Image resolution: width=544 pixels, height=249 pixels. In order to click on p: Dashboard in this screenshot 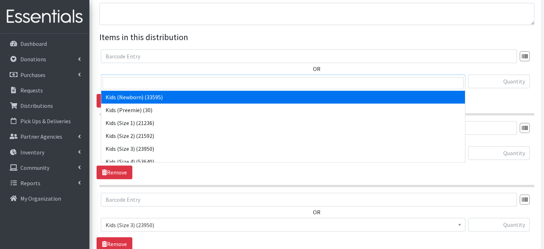, I will do `click(34, 44)`.